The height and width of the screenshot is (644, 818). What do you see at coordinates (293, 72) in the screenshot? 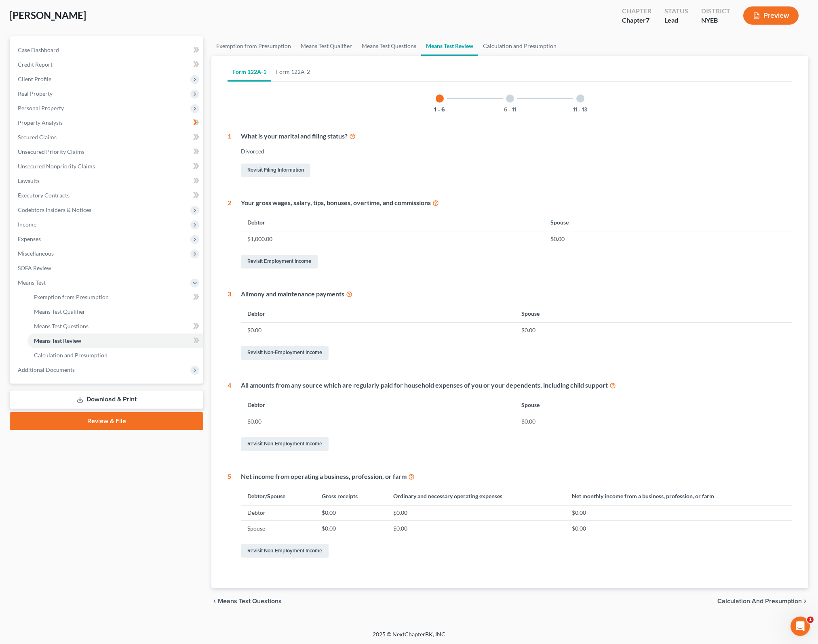
I see `a: Form 122A-2` at bounding box center [293, 72].